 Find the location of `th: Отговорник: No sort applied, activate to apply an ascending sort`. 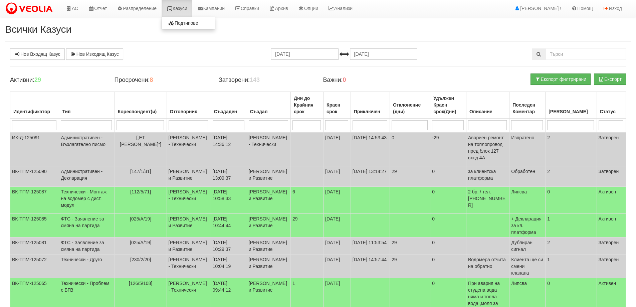

th: Отговорник: No sort applied, activate to apply an ascending sort is located at coordinates (189, 105).